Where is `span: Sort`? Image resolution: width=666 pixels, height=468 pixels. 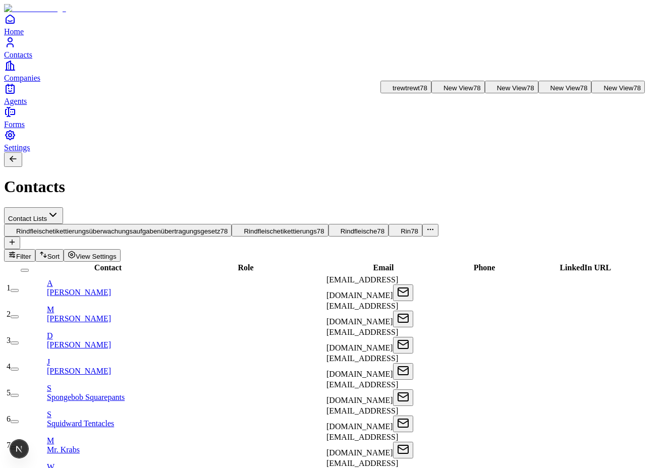
span: Sort is located at coordinates (53, 256).